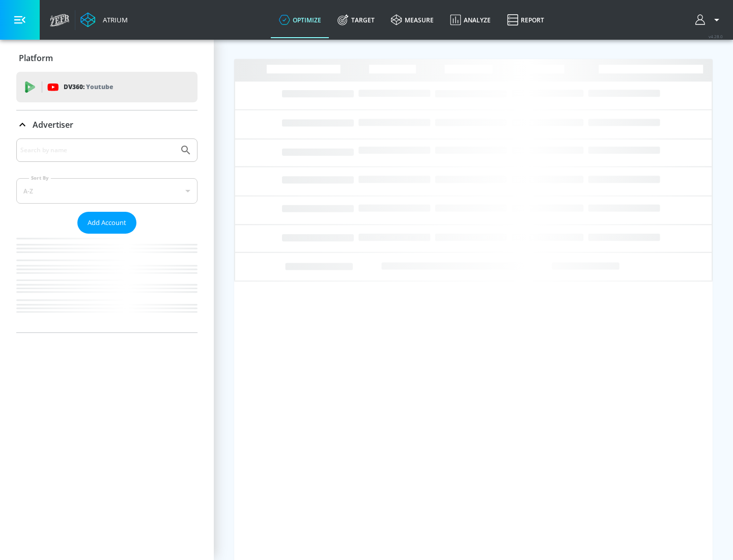 The height and width of the screenshot is (560, 733). I want to click on a: Analyze, so click(470, 20).